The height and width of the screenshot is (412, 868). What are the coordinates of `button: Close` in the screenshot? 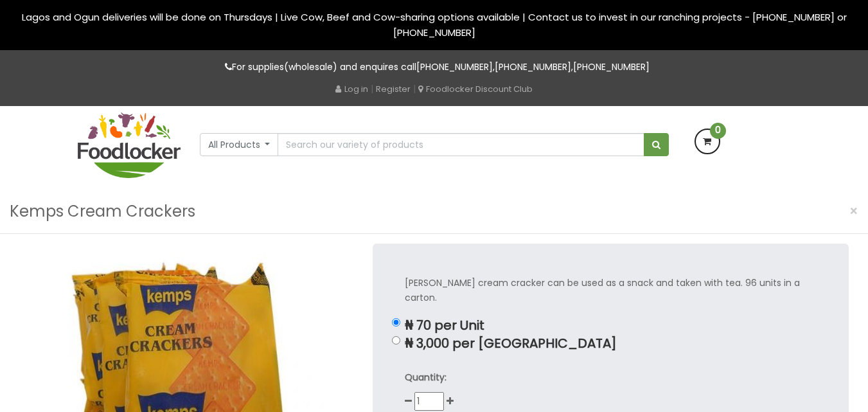 It's located at (854, 211).